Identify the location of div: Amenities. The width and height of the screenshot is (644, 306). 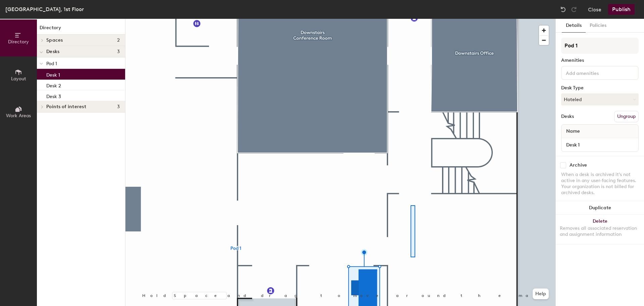
(599, 60).